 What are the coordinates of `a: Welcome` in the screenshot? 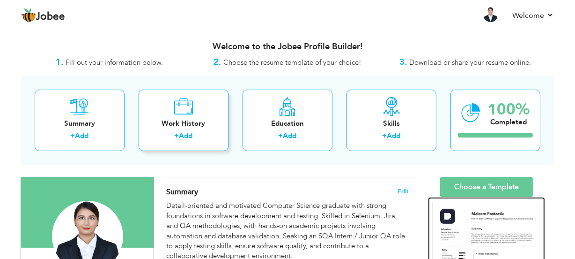 It's located at (533, 15).